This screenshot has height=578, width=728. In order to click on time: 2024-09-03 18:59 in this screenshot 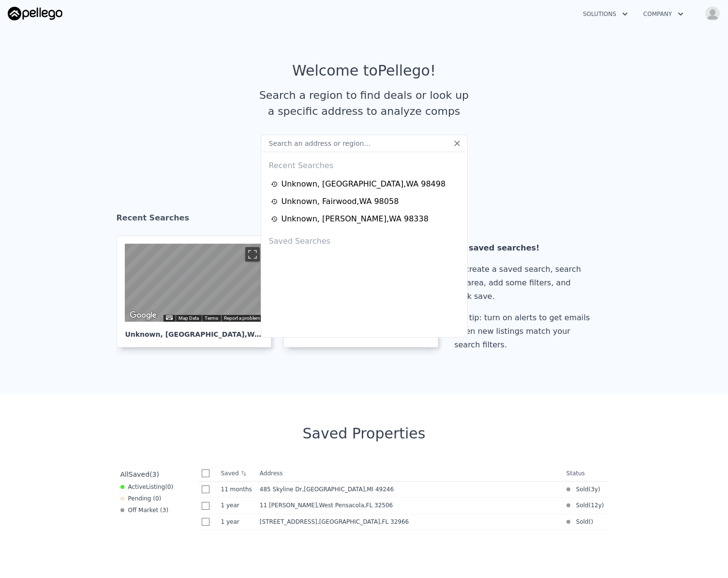, I will do `click(237, 505)`.